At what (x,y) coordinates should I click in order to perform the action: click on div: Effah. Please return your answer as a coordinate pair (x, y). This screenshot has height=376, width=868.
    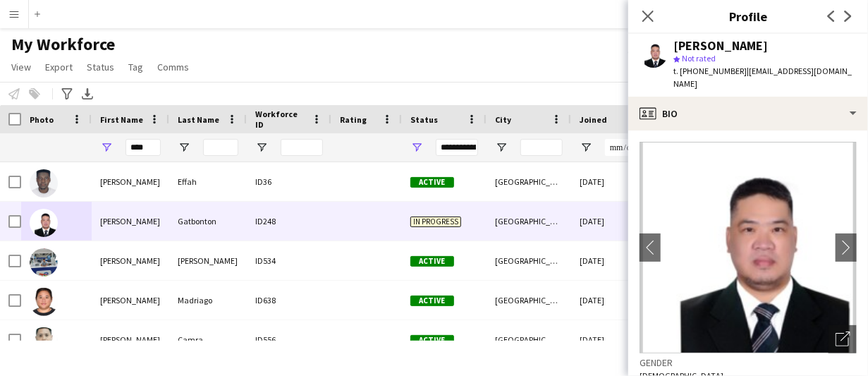
    Looking at the image, I should click on (208, 181).